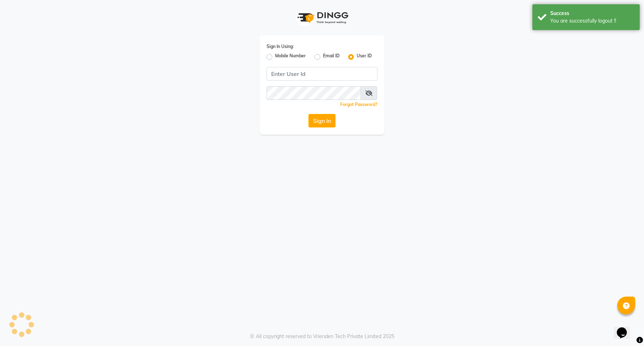  Describe the element at coordinates (332, 57) in the screenshot. I see `label: Email ID` at that location.